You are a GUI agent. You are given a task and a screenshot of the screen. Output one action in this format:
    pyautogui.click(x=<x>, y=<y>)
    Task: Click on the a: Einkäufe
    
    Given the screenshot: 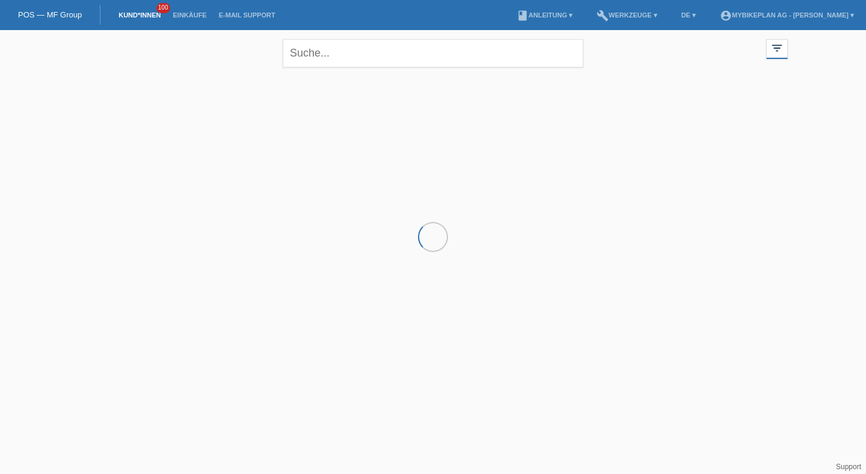 What is the action you would take?
    pyautogui.click(x=189, y=15)
    